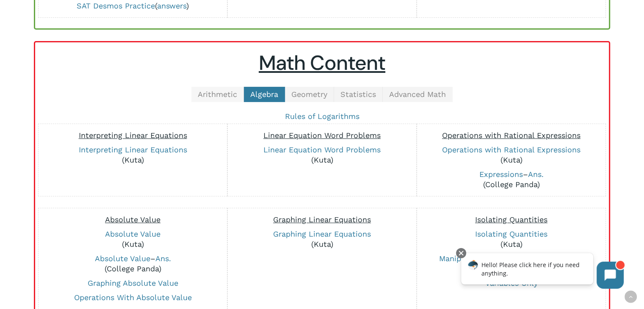 Image resolution: width=644 pixels, height=309 pixels. What do you see at coordinates (511, 135) in the screenshot?
I see `span: Operations with Rational Expressions` at bounding box center [511, 135].